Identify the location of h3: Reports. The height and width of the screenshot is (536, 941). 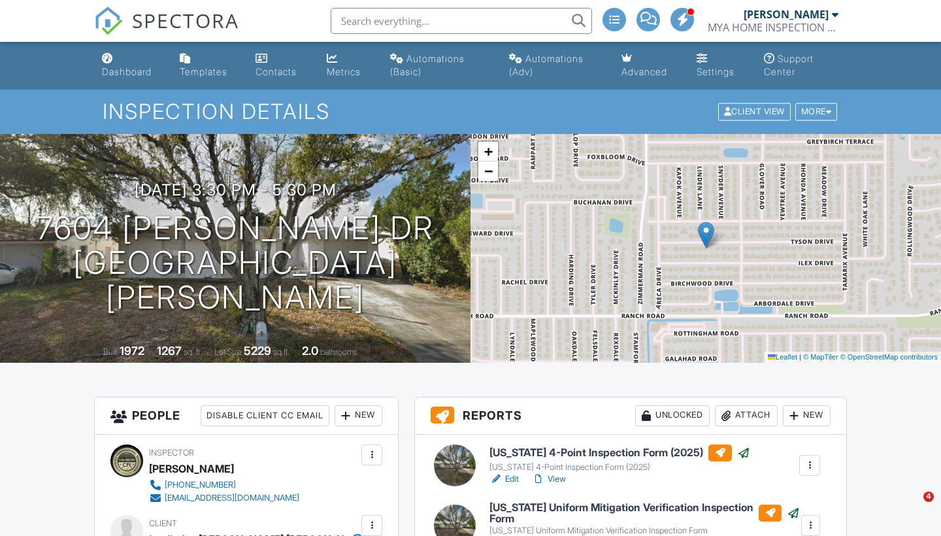
(630, 415).